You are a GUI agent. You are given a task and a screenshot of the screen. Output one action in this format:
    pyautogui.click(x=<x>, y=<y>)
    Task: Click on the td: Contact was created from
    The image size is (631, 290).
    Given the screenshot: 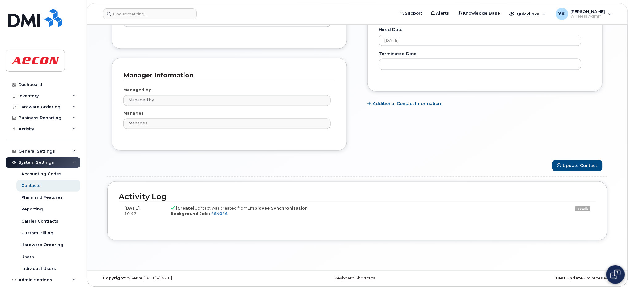 What is the action you would take?
    pyautogui.click(x=348, y=212)
    